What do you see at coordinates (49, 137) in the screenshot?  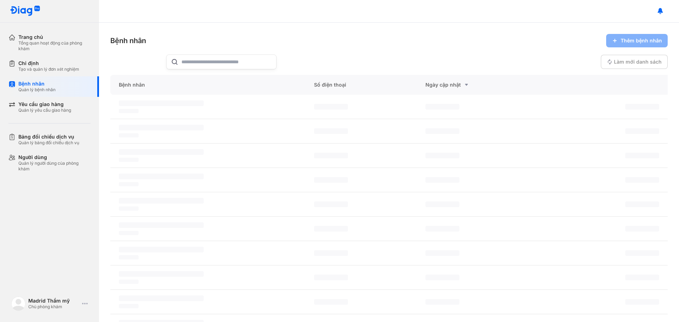 I see `div: Bảng đối chiếu dịch vụ` at bounding box center [49, 137].